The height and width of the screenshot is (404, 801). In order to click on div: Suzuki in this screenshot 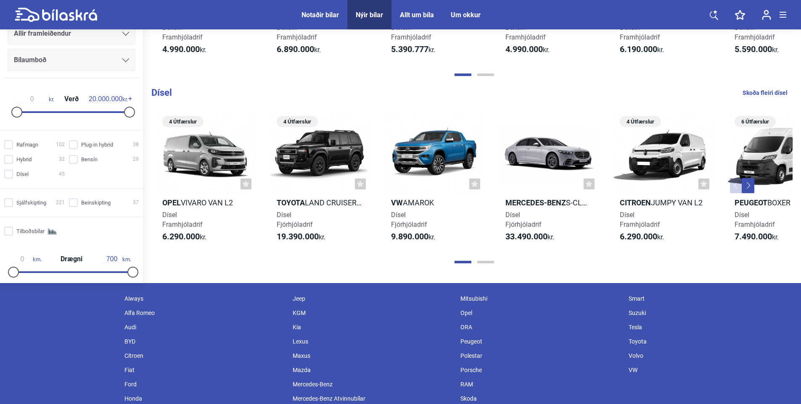, I will do `click(708, 313)`.